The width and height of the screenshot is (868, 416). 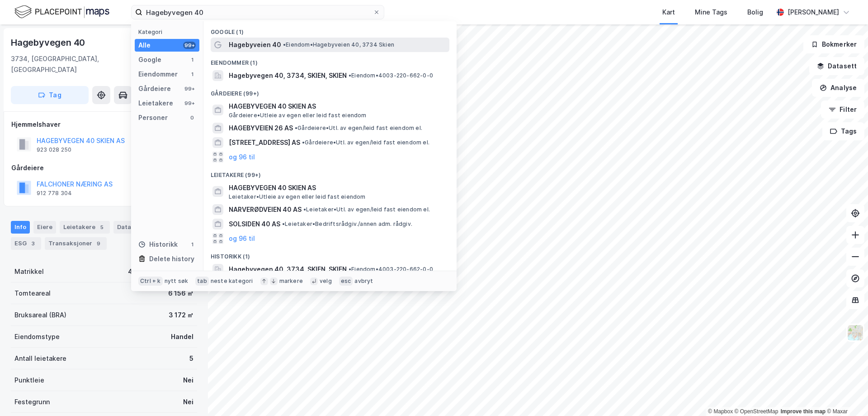 What do you see at coordinates (176, 281) in the screenshot?
I see `div: nytt søk` at bounding box center [176, 281].